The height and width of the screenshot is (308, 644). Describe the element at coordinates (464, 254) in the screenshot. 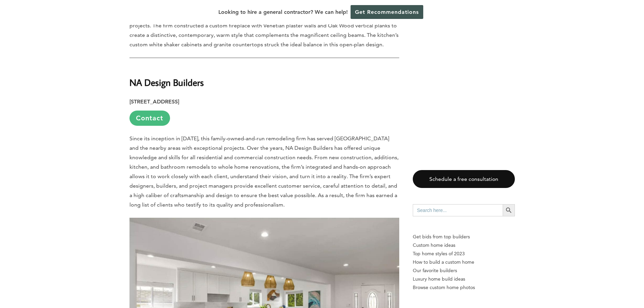

I see `a: Top home styles of 2023` at that location.